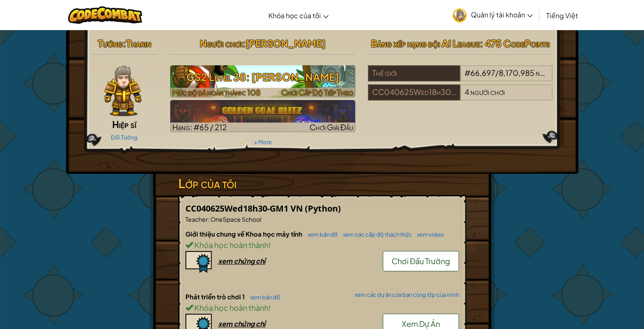 The height and width of the screenshot is (329, 644). Describe the element at coordinates (405, 294) in the screenshot. I see `a: xem các dự án của bạn cùng lớp của mình` at that location.